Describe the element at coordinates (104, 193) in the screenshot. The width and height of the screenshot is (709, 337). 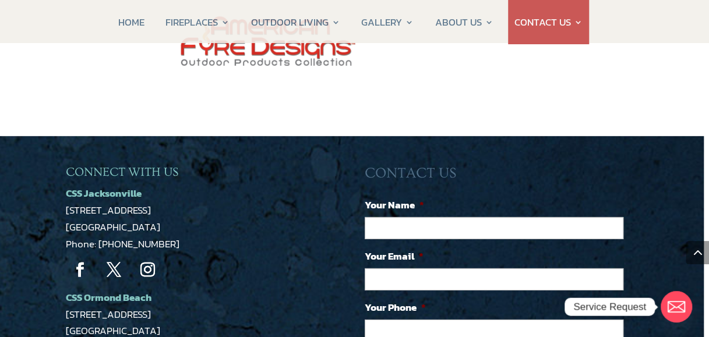
I see `span: CSS Jacksonville` at that location.